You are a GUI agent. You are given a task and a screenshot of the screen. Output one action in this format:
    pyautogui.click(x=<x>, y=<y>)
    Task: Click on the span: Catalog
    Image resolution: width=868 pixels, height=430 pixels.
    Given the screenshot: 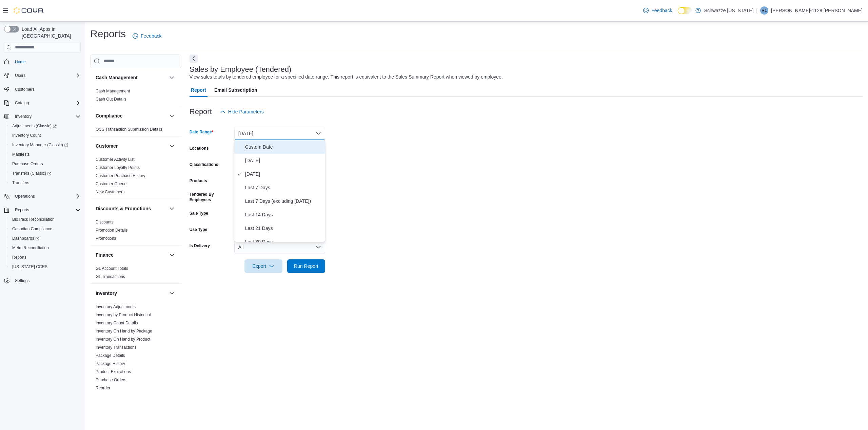 What is the action you would take?
    pyautogui.click(x=47, y=103)
    